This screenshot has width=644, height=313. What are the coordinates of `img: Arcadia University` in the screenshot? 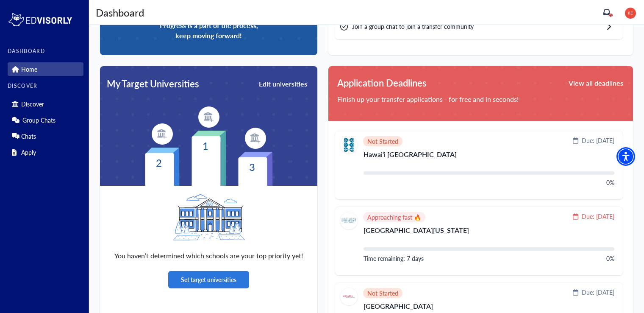 It's located at (349, 296).